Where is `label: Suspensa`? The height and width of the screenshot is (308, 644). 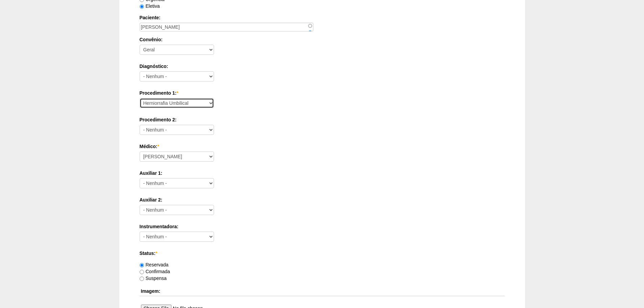 label: Suspensa is located at coordinates (153, 279).